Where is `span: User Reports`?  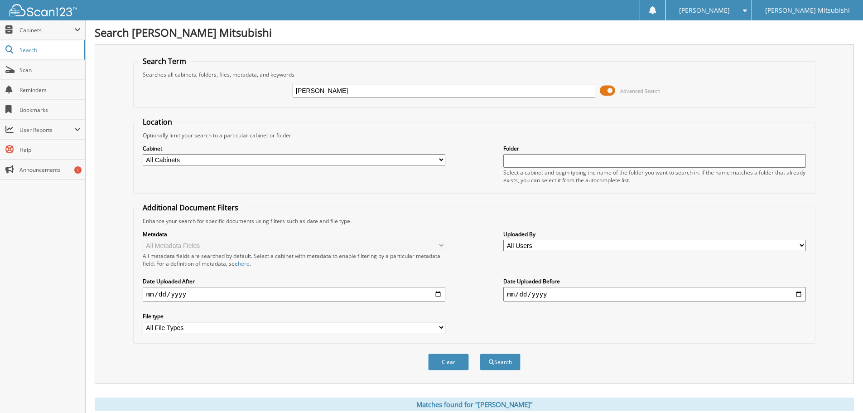 span: User Reports is located at coordinates (47, 130).